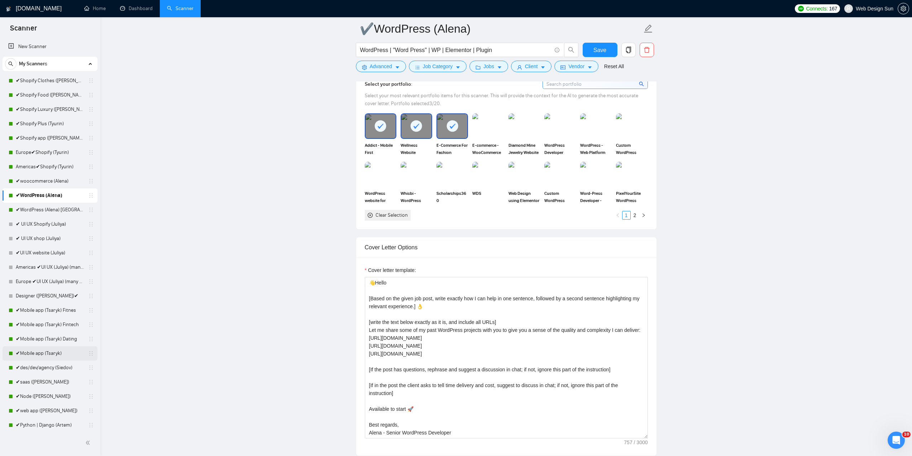 The width and height of the screenshot is (912, 456). What do you see at coordinates (506, 247) in the screenshot?
I see `div: Cover Letter Options` at bounding box center [506, 247].